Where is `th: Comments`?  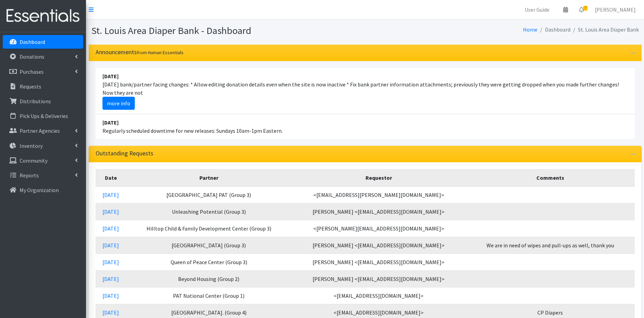 th: Comments is located at coordinates (550, 178).